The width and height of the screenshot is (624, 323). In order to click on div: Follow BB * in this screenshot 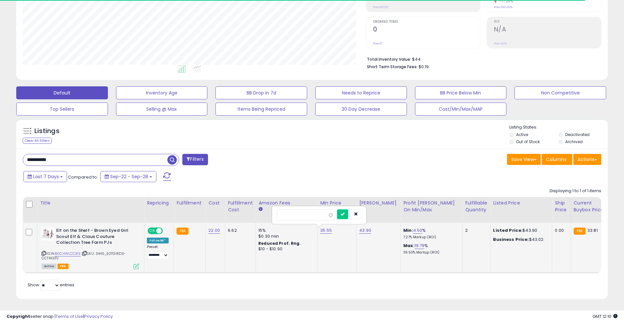, I will do `click(158, 241)`.